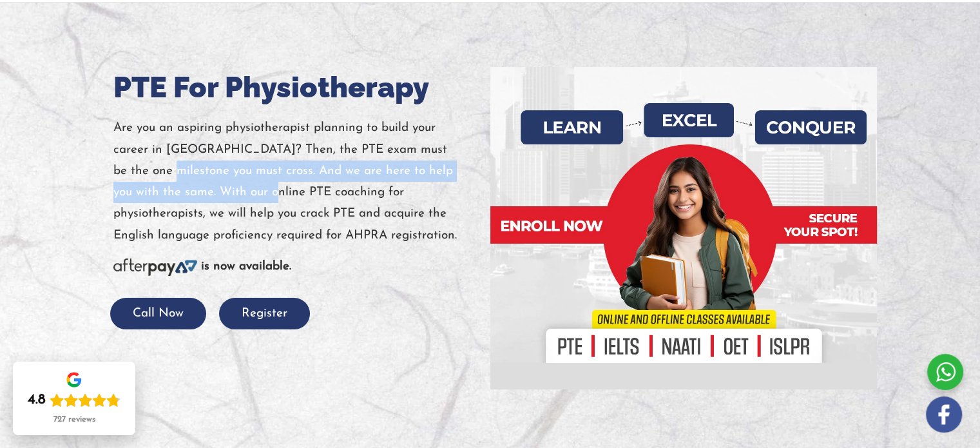 This screenshot has height=448, width=980. Describe the element at coordinates (944, 415) in the screenshot. I see `img: white-facebook.png` at that location.